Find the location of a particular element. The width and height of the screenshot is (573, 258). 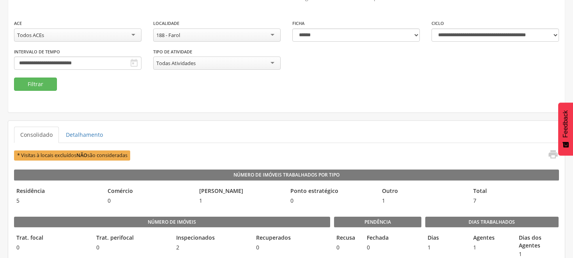

div: Todos ACEs is located at coordinates (30, 35).